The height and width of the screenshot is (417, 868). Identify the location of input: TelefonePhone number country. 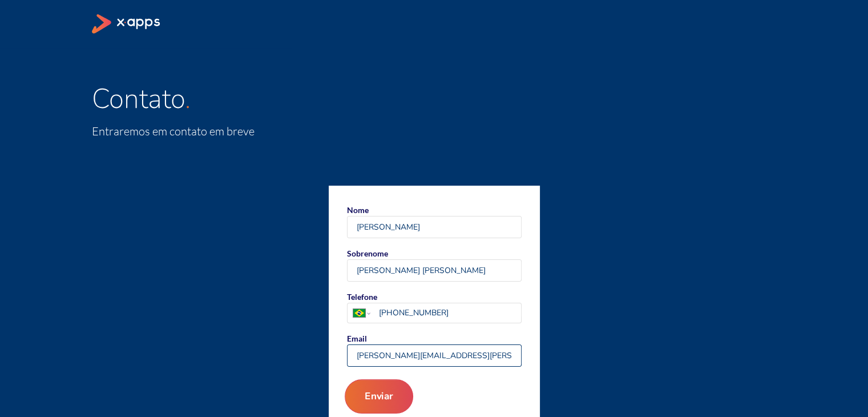
(449, 313).